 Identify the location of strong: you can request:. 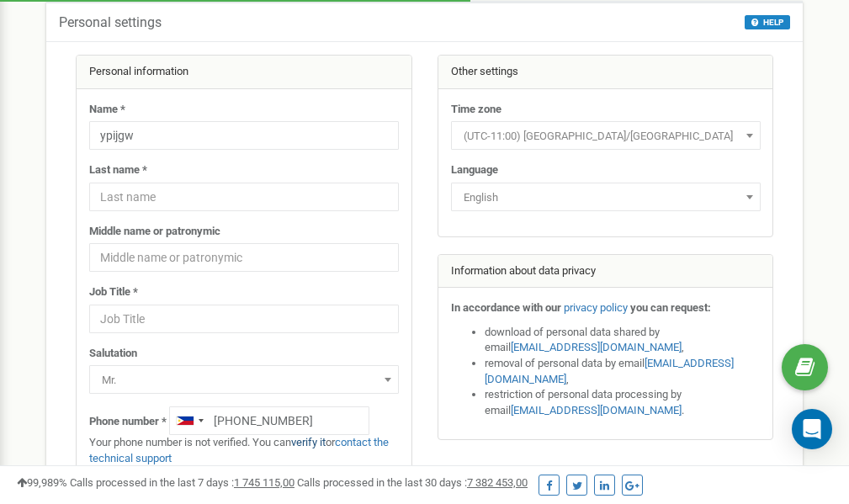
(670, 307).